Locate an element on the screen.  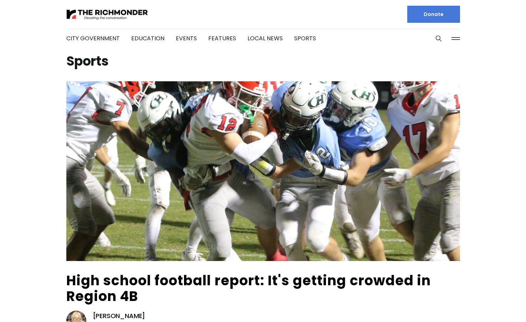
a: Features is located at coordinates (222, 38).